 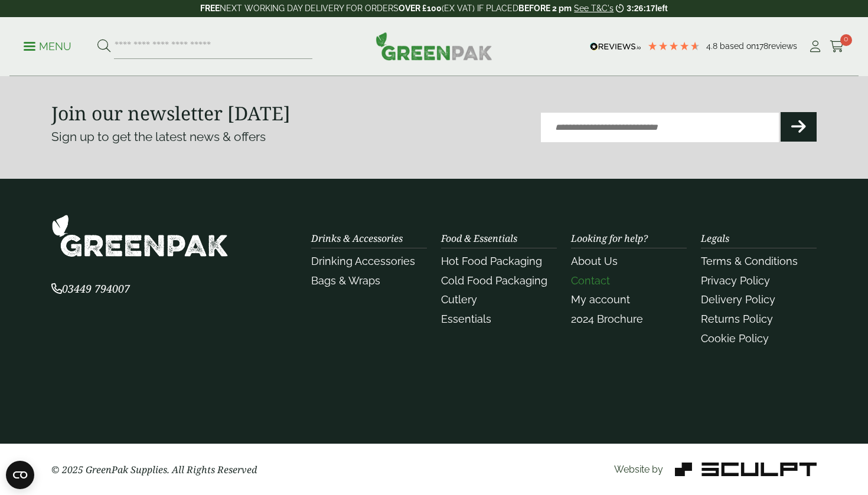 I want to click on a: 03449 794007, so click(x=90, y=289).